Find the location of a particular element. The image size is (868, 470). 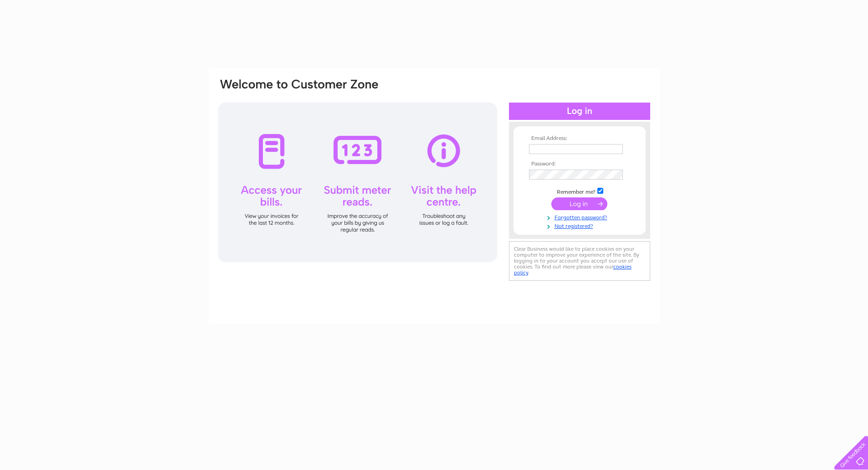

th: Email Address: is located at coordinates (579, 139).